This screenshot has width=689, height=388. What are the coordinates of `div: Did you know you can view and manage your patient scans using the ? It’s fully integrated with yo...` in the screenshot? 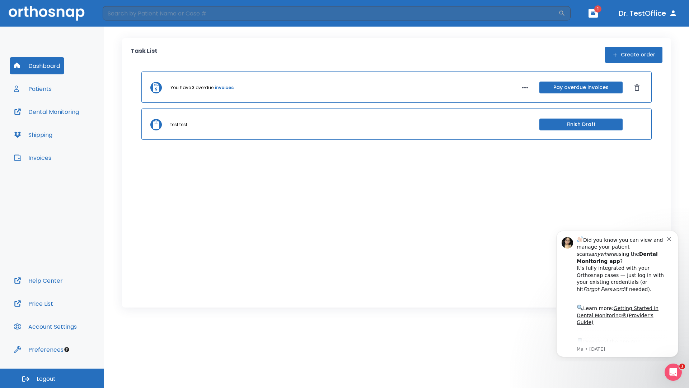 It's located at (76, 43).